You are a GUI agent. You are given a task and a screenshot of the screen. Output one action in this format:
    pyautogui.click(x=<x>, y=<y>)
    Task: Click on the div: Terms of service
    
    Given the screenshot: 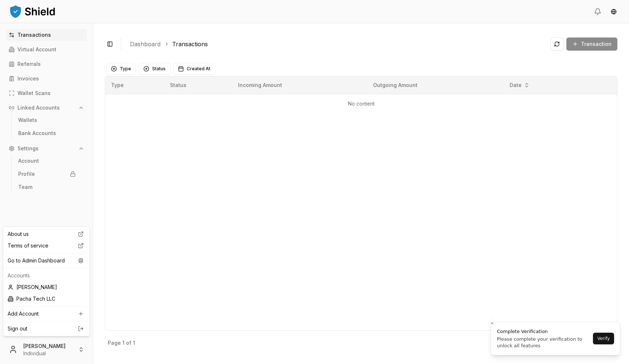 What is the action you would take?
    pyautogui.click(x=46, y=245)
    